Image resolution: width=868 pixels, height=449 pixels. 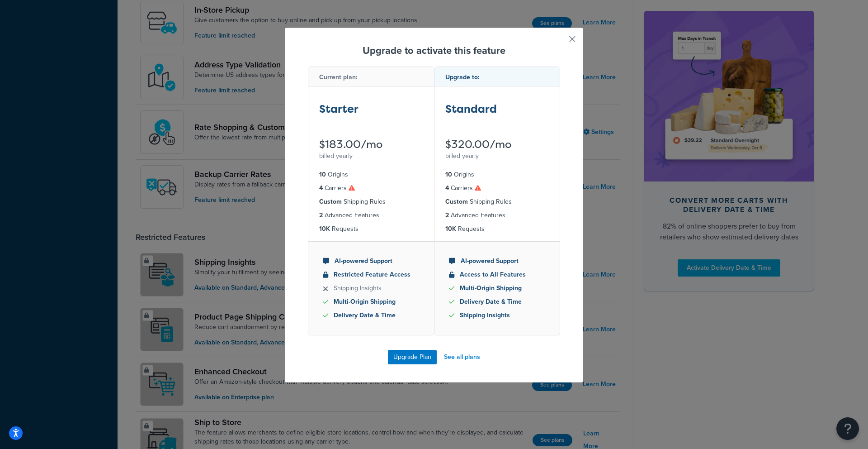 What do you see at coordinates (471, 109) in the screenshot?
I see `strong: Standard` at bounding box center [471, 109].